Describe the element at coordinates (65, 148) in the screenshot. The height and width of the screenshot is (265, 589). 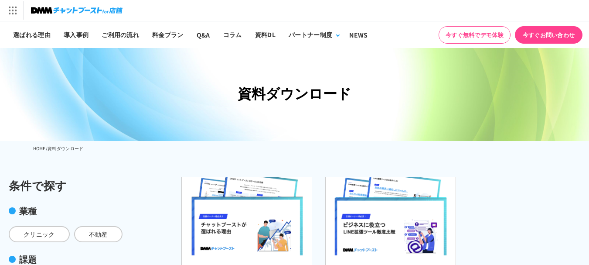
I see `li: 資料ダウンロード` at that location.